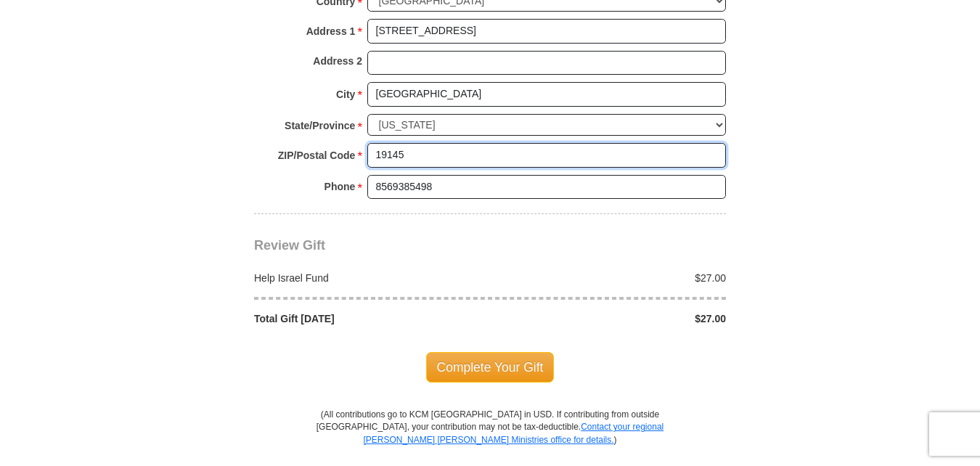 The height and width of the screenshot is (466, 980). I want to click on strong: State/Province, so click(319, 125).